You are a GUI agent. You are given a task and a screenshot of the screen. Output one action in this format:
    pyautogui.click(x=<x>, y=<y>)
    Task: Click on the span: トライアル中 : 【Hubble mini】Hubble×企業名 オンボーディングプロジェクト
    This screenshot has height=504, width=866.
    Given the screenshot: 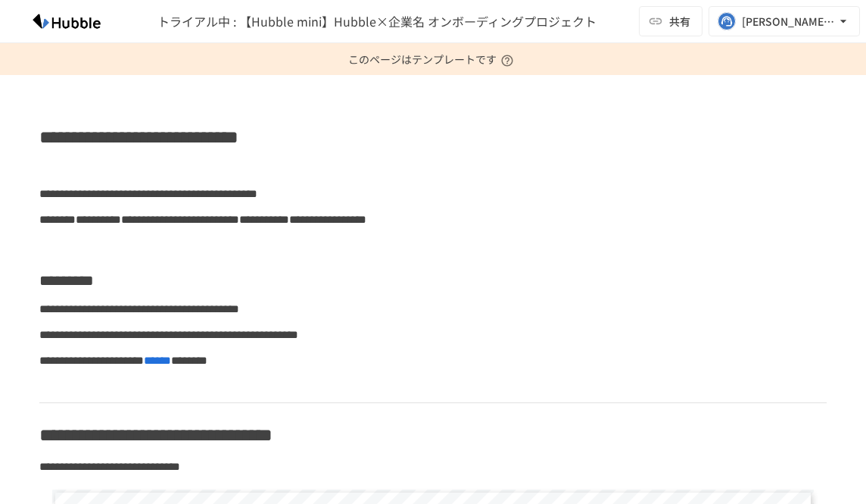 What is the action you would take?
    pyautogui.click(x=377, y=21)
    